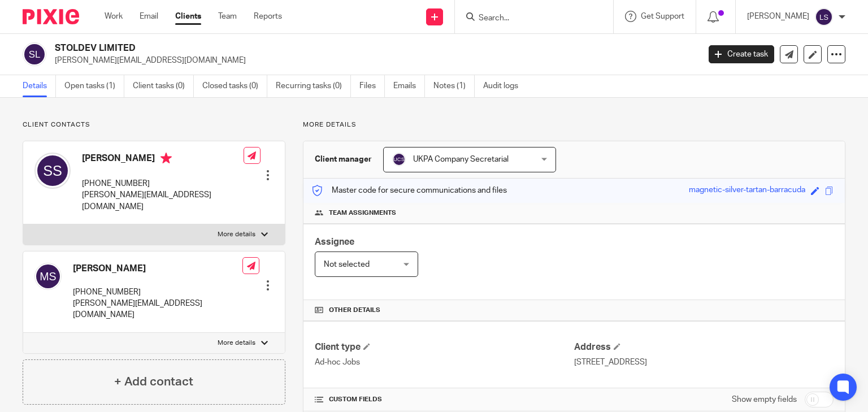  I want to click on a: Notes (1), so click(454, 86).